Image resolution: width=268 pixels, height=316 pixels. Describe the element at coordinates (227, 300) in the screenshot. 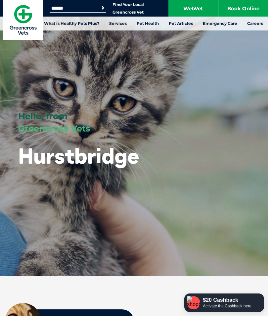

I see `div: $20 Cashback` at that location.